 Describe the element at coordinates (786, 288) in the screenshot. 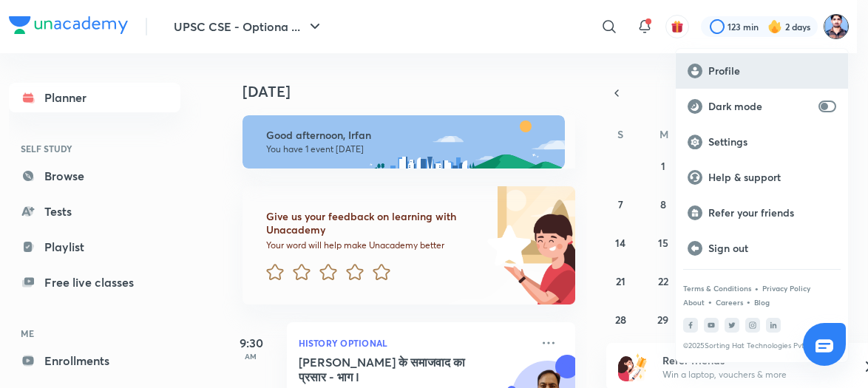

I see `p: Privacy Policy` at that location.